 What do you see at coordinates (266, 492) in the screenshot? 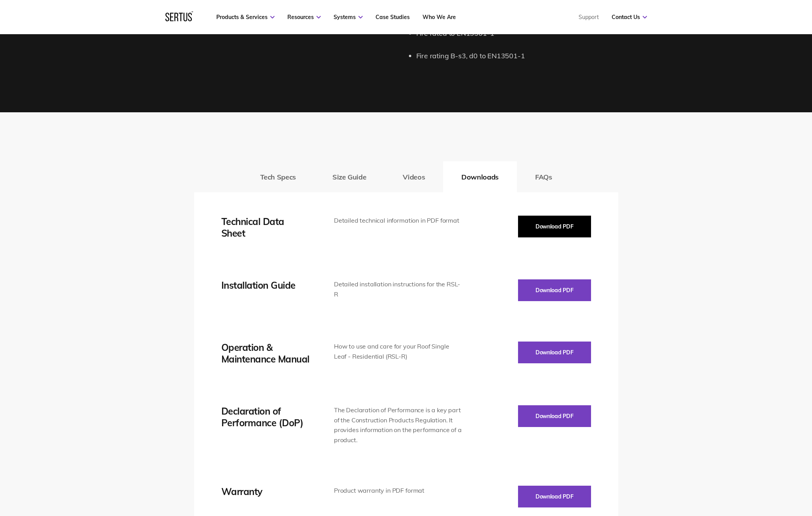
I see `div: Warranty` at bounding box center [266, 492].